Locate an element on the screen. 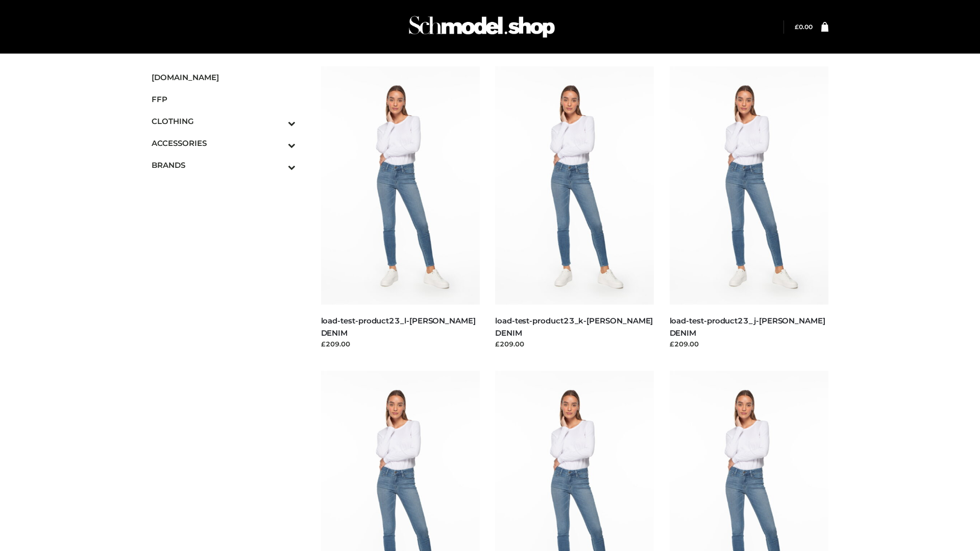 The width and height of the screenshot is (980, 551). span: CLOTHING is located at coordinates (224, 121).